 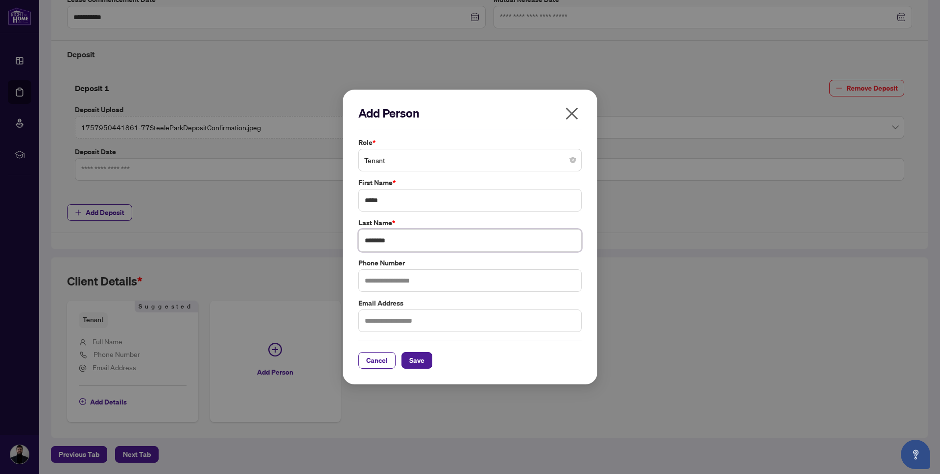 I want to click on span: Save, so click(x=416, y=360).